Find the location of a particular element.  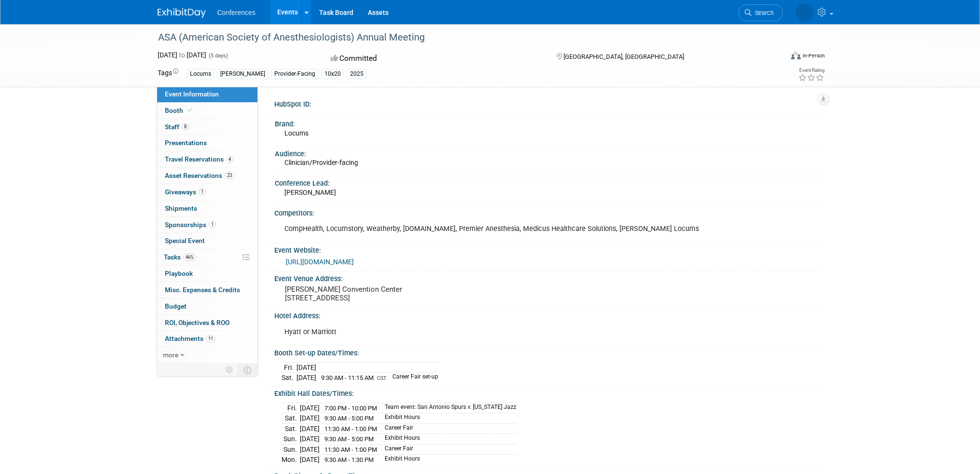

span: Asset Reservations is located at coordinates (199, 176).